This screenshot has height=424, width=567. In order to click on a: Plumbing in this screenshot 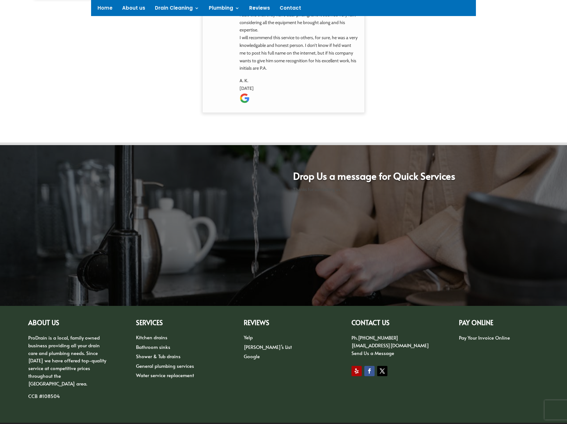, I will do `click(224, 9)`.